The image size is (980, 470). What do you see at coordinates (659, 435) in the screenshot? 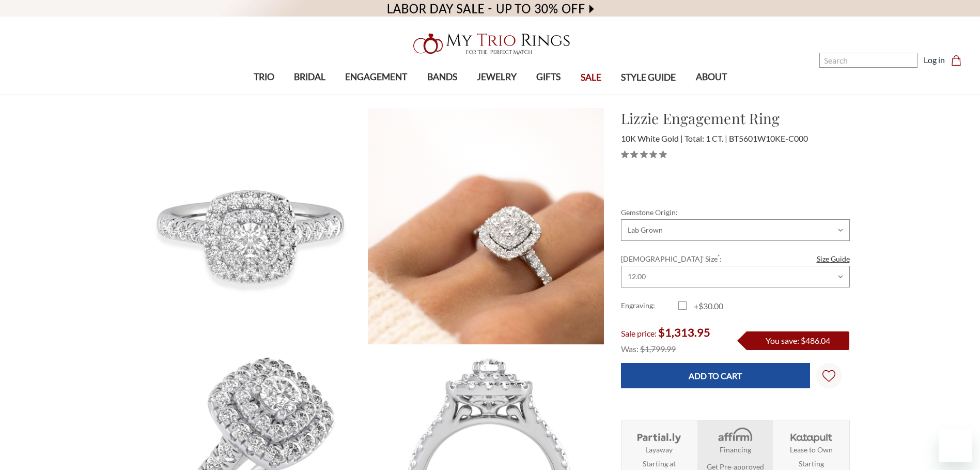
I see `img: Layaway` at bounding box center [659, 435].